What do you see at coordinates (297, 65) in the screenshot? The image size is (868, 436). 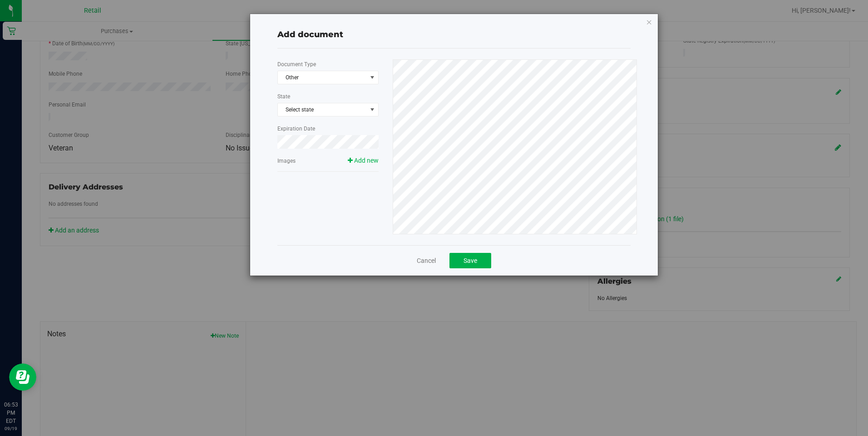 I see `label: Document Type` at bounding box center [297, 65].